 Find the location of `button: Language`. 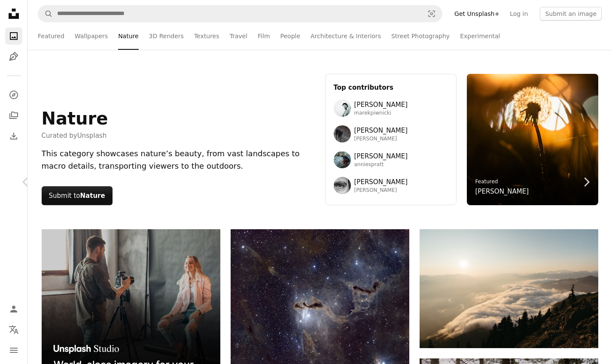

button: Language is located at coordinates (14, 329).